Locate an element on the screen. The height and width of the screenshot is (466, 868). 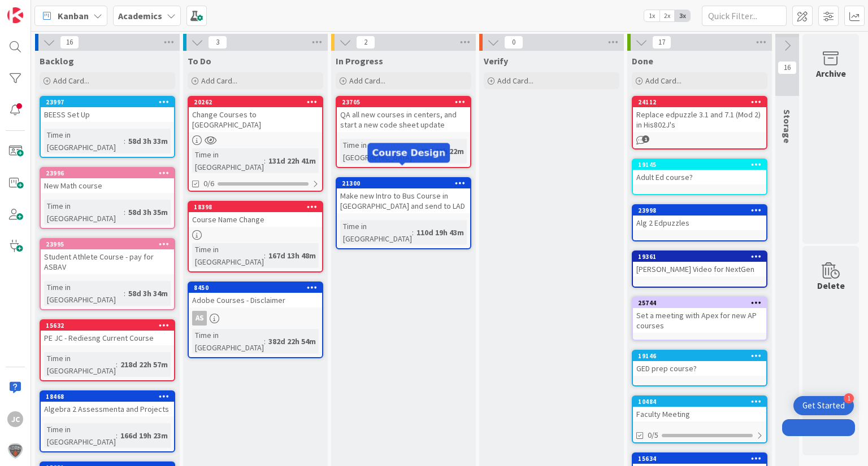
div: 23705QA all new courses in centers, and start a new code sheet update is located at coordinates (403, 114).